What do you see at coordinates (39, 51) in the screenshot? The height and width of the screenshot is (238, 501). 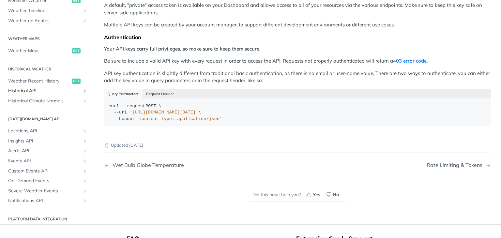 I see `span: Weather Maps` at bounding box center [39, 51].